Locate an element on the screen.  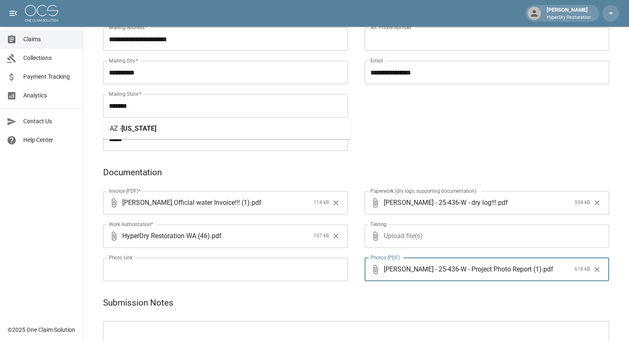
label: Photos (PDF) is located at coordinates (385, 257).